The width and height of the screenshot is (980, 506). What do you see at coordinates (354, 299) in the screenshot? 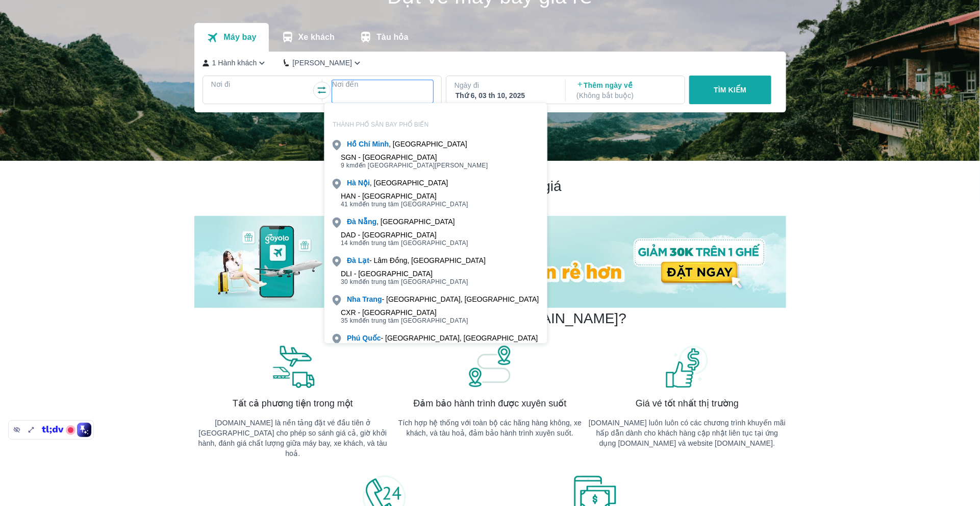
I see `b: Nha` at bounding box center [354, 299].